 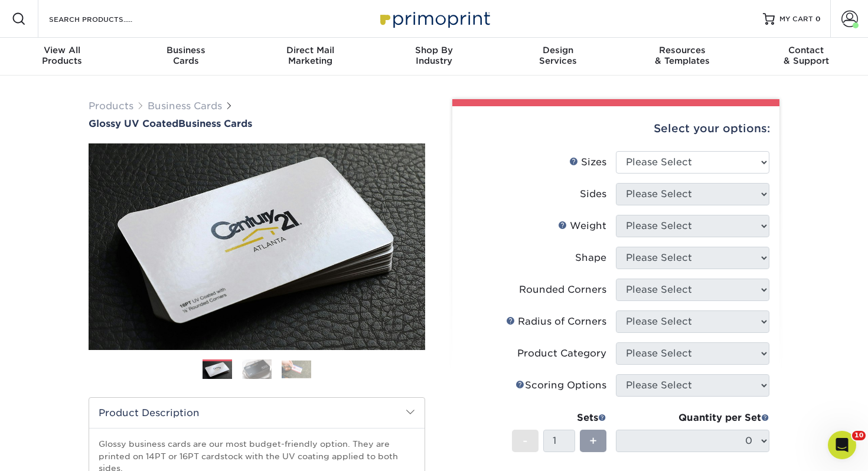 What do you see at coordinates (590, 258) in the screenshot?
I see `div: Shape` at bounding box center [590, 258].